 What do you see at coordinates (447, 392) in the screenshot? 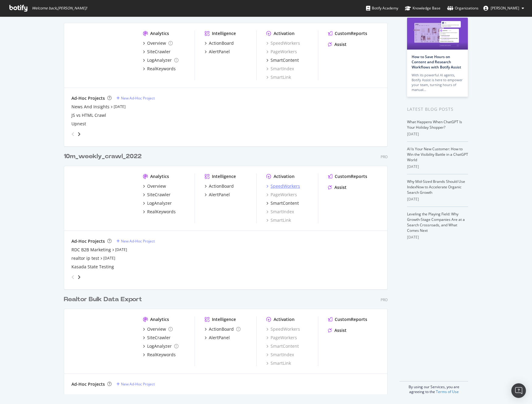
I see `a: Terms of Use` at bounding box center [447, 392].